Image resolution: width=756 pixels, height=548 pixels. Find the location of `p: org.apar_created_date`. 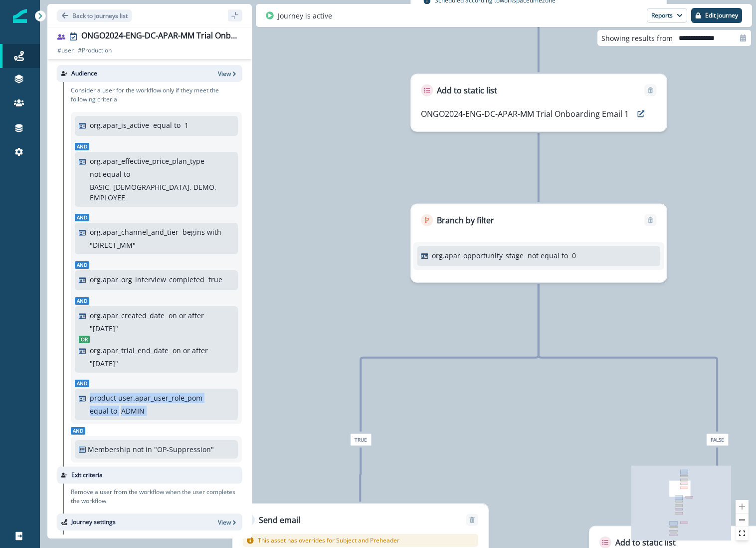

p: org.apar_created_date is located at coordinates (128, 315).